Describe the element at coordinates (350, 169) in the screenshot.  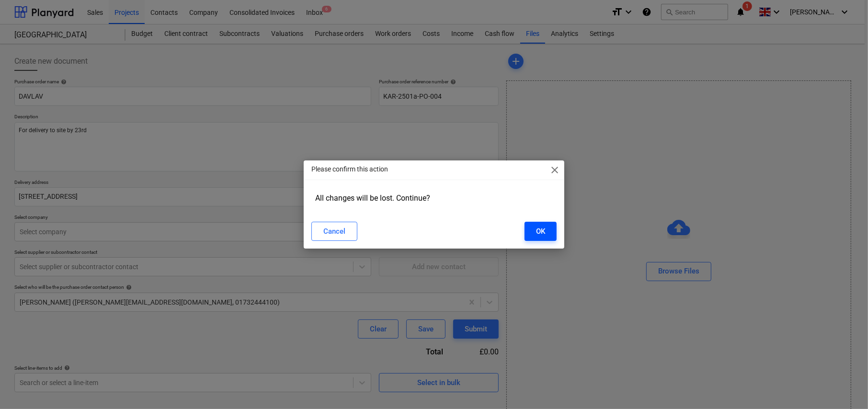
I see `p: Please confirm this action` at that location.